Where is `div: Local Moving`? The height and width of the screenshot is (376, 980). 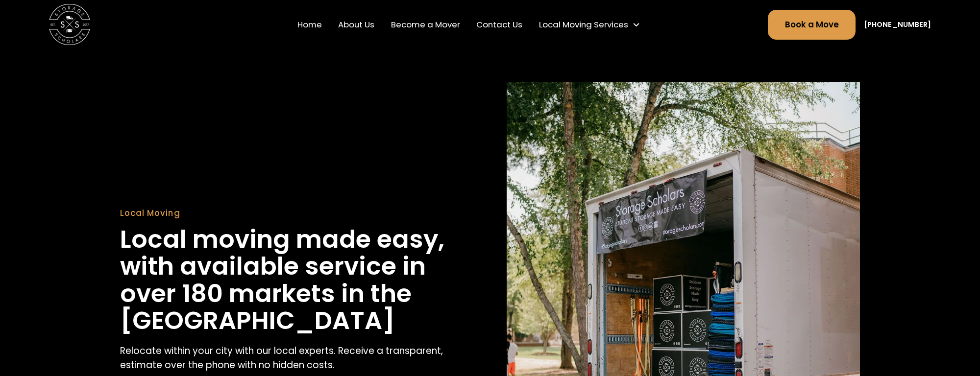 div: Local Moving is located at coordinates (296, 213).